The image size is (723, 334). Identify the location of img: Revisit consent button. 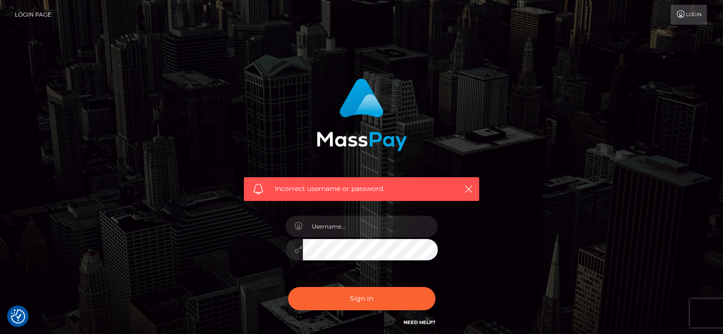
(18, 317).